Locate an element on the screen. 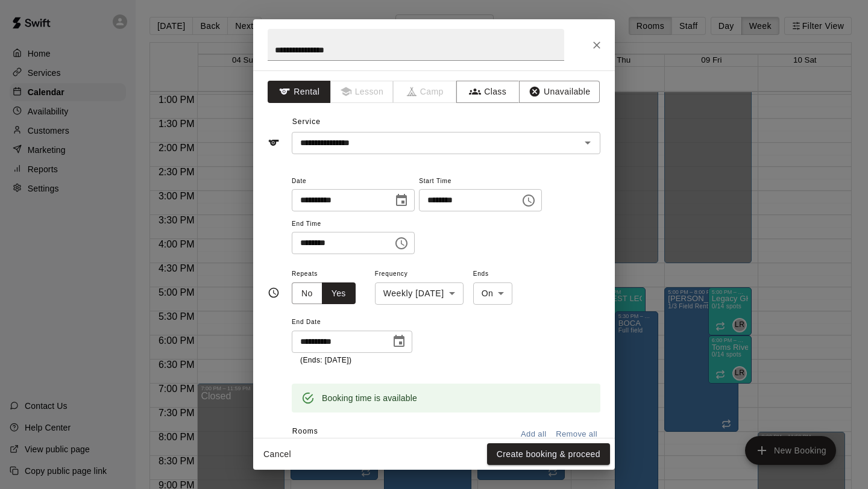 This screenshot has width=868, height=489. button: Unavailable is located at coordinates (559, 92).